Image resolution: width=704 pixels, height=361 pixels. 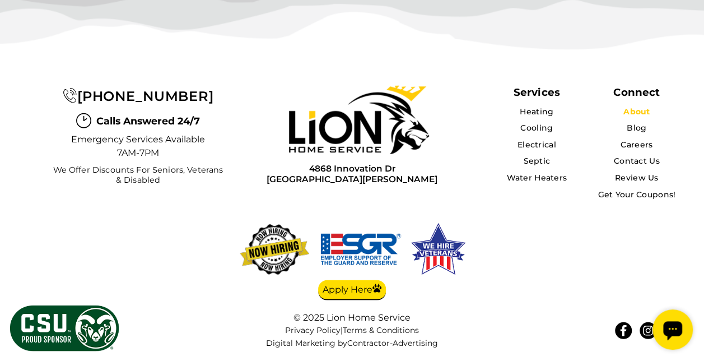 What do you see at coordinates (537, 161) in the screenshot?
I see `a: Septic` at bounding box center [537, 161].